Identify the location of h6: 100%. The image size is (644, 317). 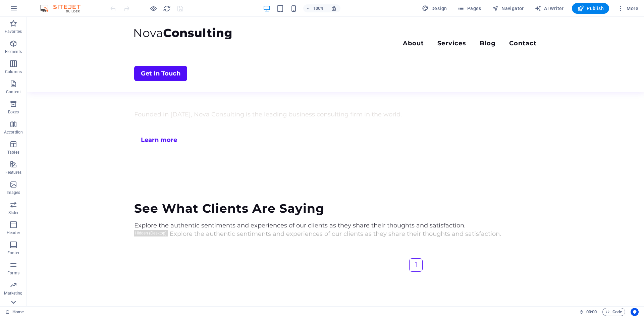
(319, 9).